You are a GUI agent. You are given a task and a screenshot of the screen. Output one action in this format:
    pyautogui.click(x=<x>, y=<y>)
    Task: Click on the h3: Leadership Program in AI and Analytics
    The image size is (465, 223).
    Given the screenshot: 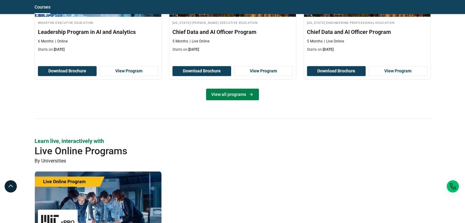 What is the action you would take?
    pyautogui.click(x=98, y=32)
    